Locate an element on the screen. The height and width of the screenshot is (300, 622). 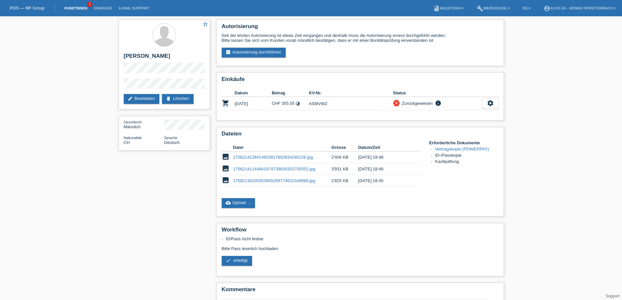
span: Sprache is located at coordinates (171, 138).